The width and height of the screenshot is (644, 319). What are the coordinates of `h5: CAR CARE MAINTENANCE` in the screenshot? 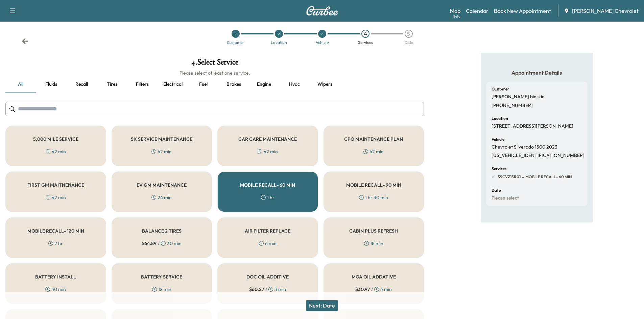 It's located at (267, 139).